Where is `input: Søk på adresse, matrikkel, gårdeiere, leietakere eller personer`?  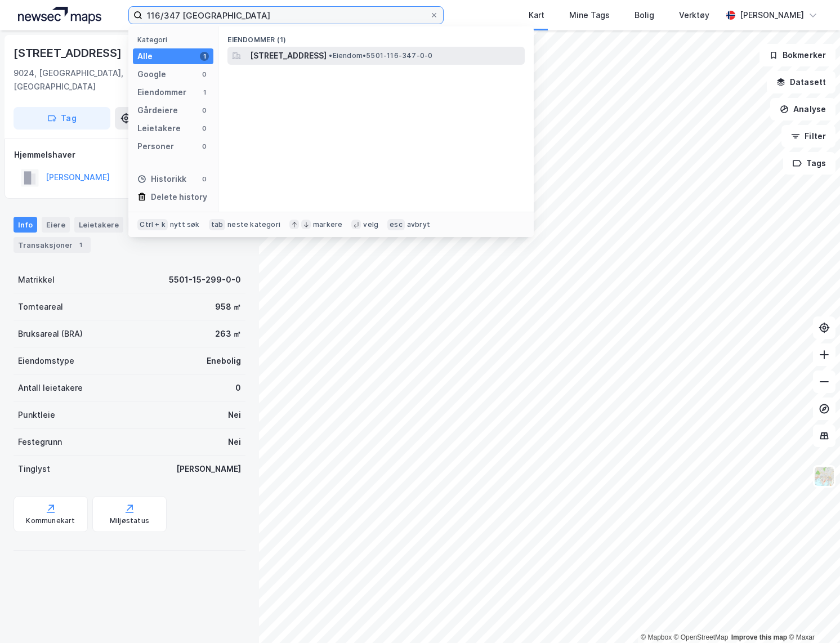
input: Søk på adresse, matrikkel, gårdeiere, leietakere eller personer is located at coordinates (286, 15).